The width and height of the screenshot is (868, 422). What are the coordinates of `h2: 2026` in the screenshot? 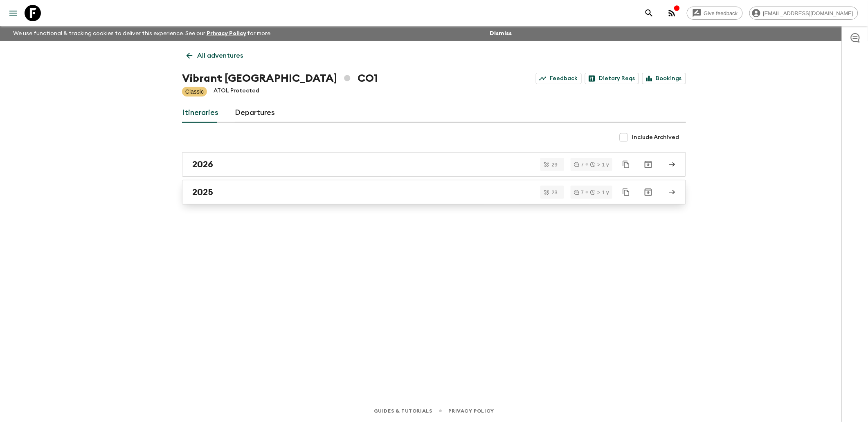 It's located at (203, 164).